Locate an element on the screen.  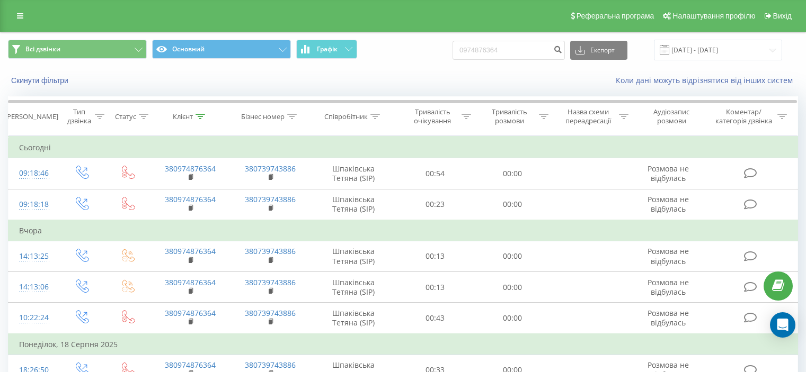
div: Тривалість розмови is located at coordinates (510, 117).